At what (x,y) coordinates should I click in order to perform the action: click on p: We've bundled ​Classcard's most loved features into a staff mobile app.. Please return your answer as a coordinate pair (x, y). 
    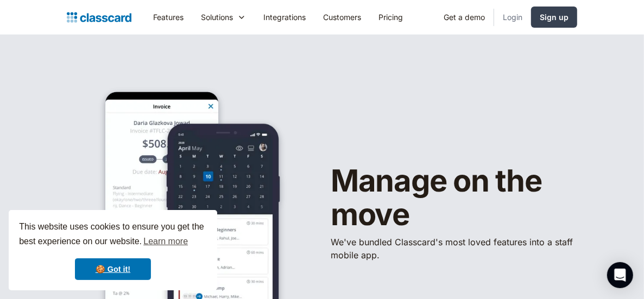
    Looking at the image, I should click on (454, 248).